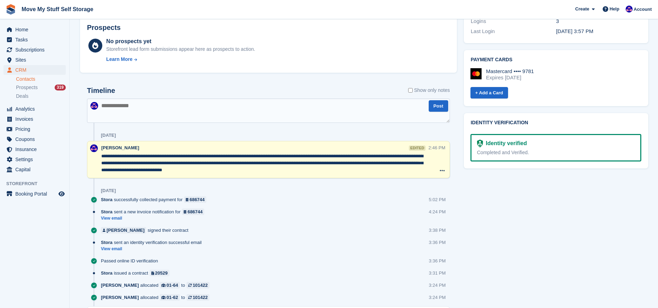 This screenshot has height=308, width=658. Describe the element at coordinates (510, 71) in the screenshot. I see `div: Mastercard •••• 9781` at that location.